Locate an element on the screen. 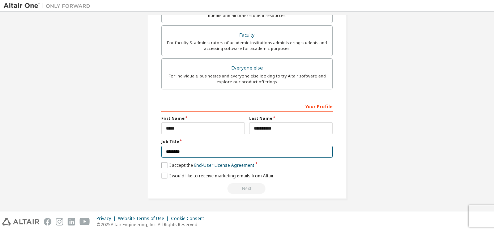 The height and width of the screenshot is (232, 494). div: Email already exists is located at coordinates (247, 188).